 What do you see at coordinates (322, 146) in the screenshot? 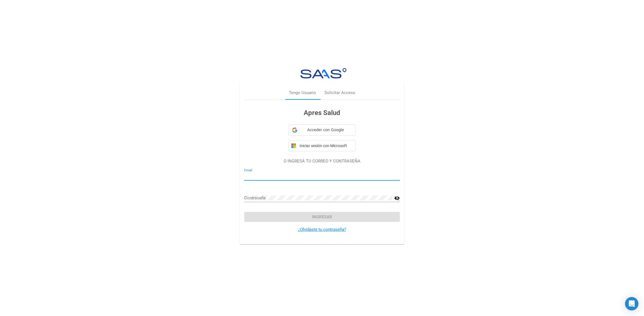
I see `button: Iniciar sesión con Microsoft` at bounding box center [322, 146].